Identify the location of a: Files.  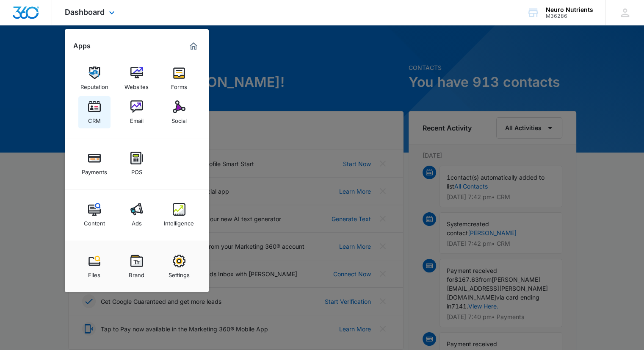
(95, 266).